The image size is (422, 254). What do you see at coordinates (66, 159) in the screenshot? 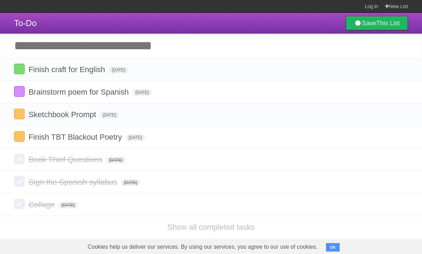
I see `span: Book Thief Questions` at bounding box center [66, 159].